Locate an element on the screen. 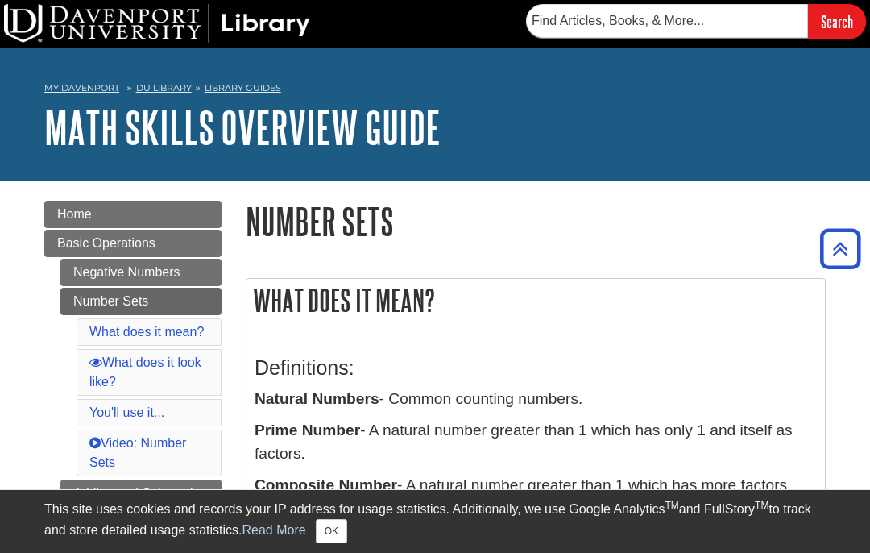 Image resolution: width=870 pixels, height=553 pixels. form: Searches DU Library's articles, books, and more is located at coordinates (696, 21).